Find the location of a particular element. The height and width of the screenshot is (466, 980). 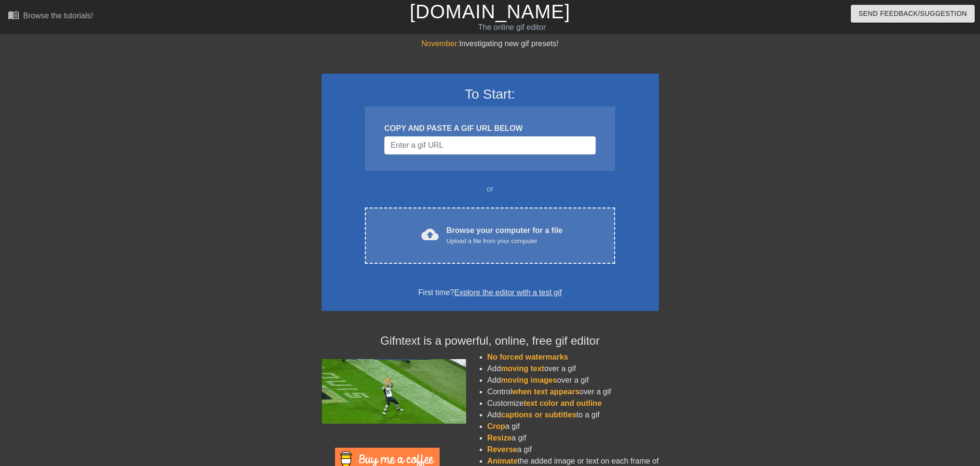

li: Control over a gif is located at coordinates (573, 392).